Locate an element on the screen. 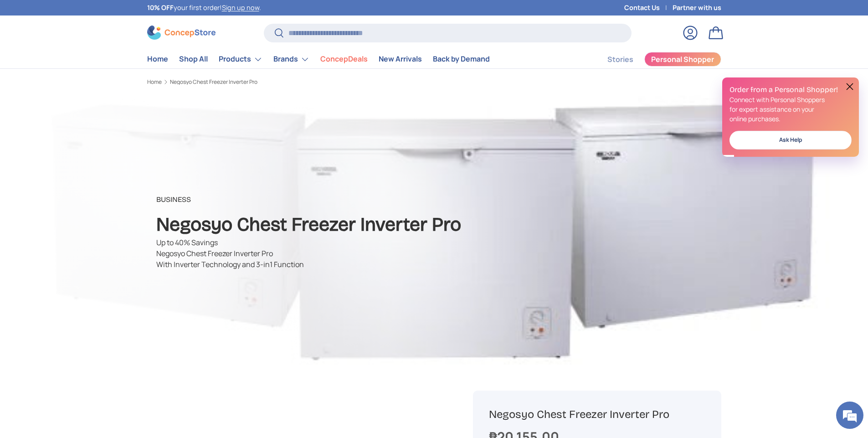  a: Ask Help is located at coordinates (791, 140).